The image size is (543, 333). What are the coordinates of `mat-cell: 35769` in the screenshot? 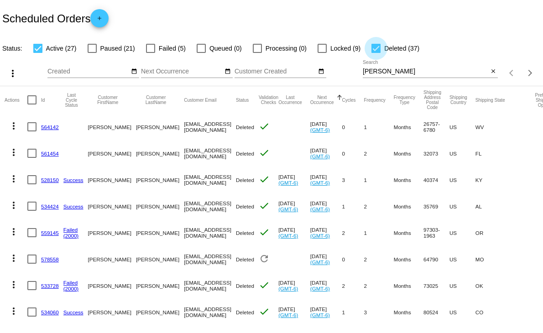 It's located at (436, 206).